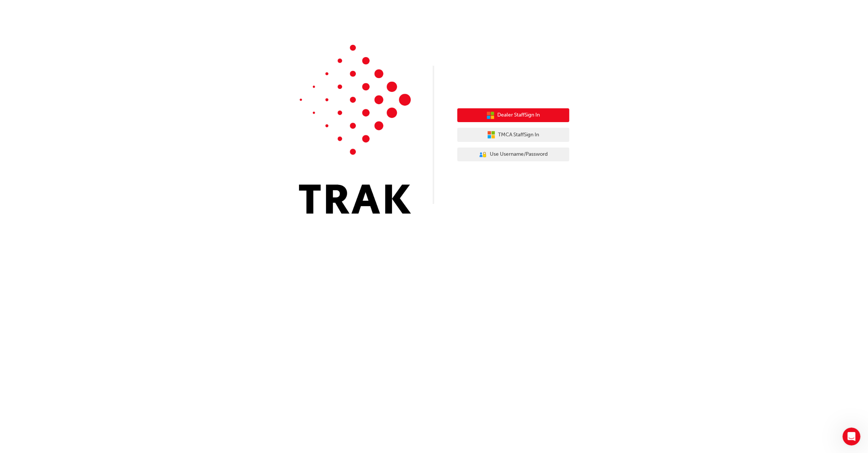 Image resolution: width=868 pixels, height=453 pixels. Describe the element at coordinates (514, 154) in the screenshot. I see `button: Use Username/Password` at that location.